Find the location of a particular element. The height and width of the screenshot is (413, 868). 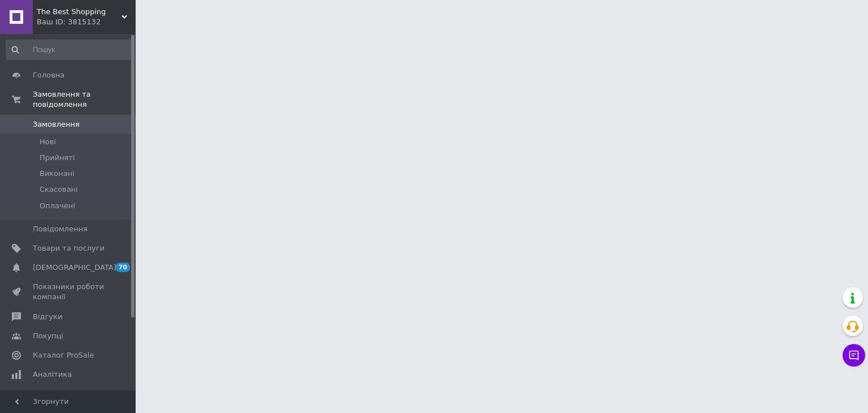

span: Нові is located at coordinates (48, 142).